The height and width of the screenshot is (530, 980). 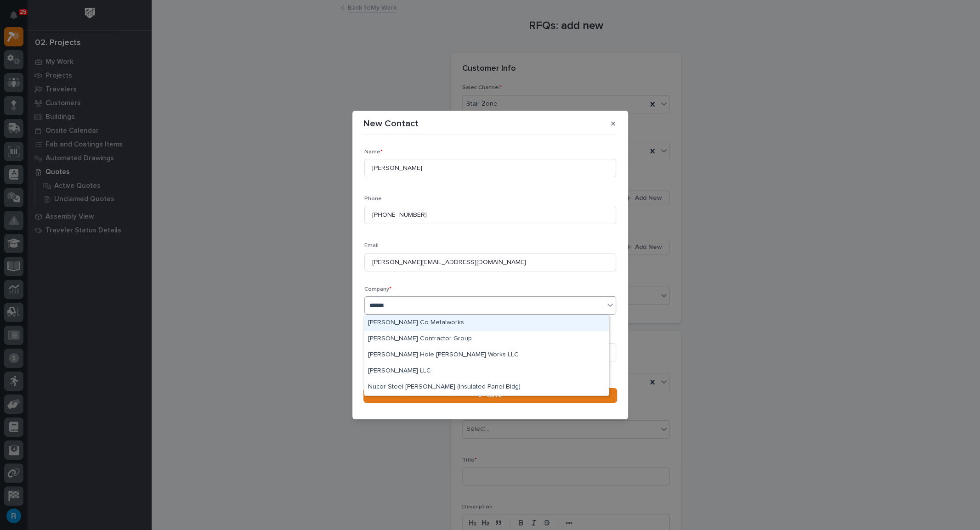 I want to click on div: Jackson Hole Stone Works LLC, so click(x=487, y=355).